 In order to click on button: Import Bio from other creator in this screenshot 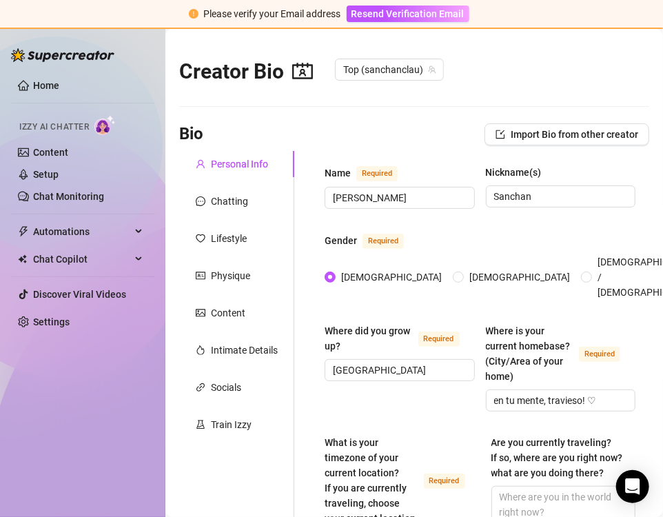, I will do `click(567, 134)`.